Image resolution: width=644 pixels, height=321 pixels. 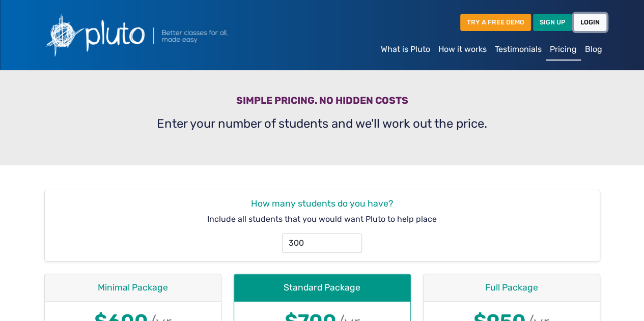 I want to click on a: How it works, so click(x=462, y=50).